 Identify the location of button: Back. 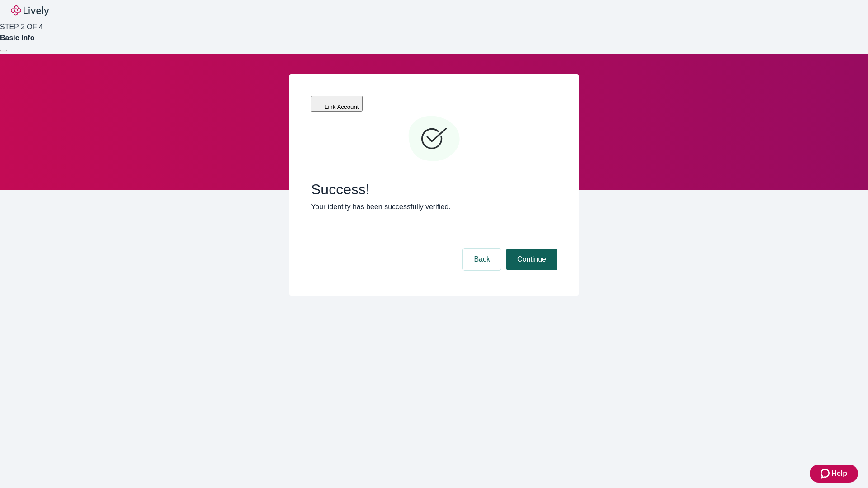
(482, 260).